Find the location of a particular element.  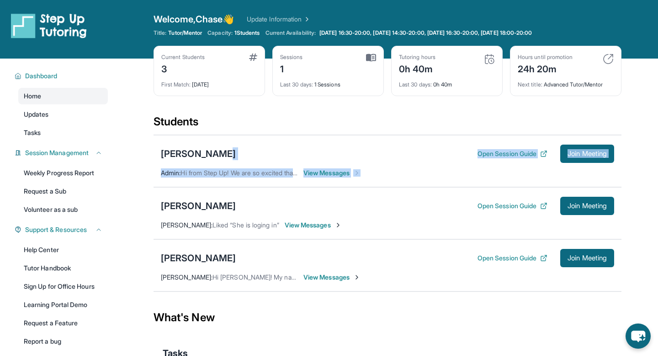

span: First Match : is located at coordinates (176, 84).